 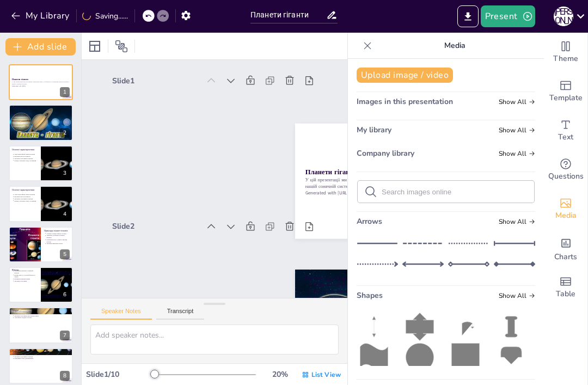 I want to click on span: Table, so click(x=566, y=294).